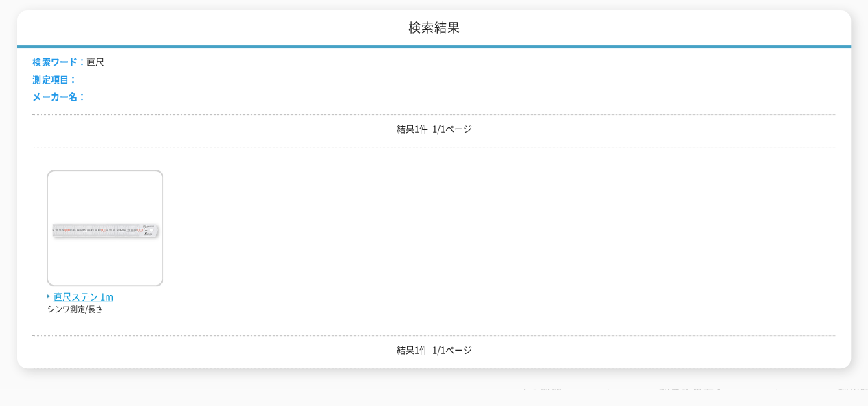 Image resolution: width=868 pixels, height=406 pixels. What do you see at coordinates (59, 96) in the screenshot?
I see `span: メーカー名：` at bounding box center [59, 96].